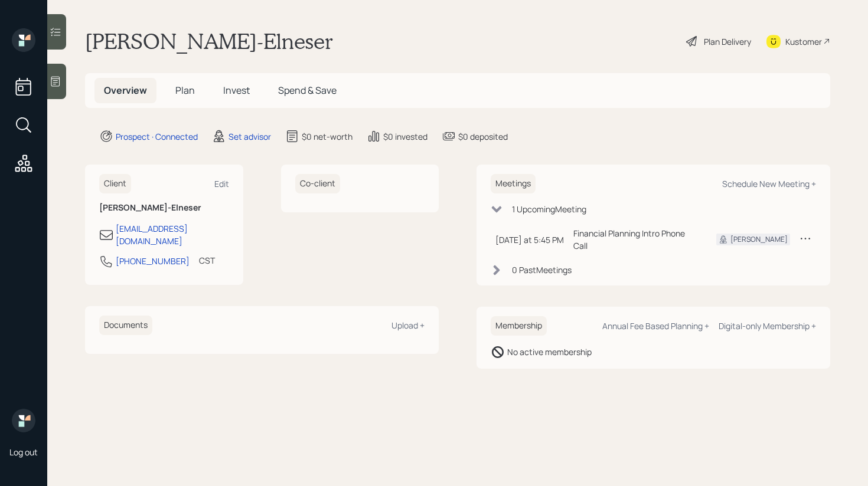 The width and height of the screenshot is (868, 486). Describe the element at coordinates (513, 184) in the screenshot. I see `h6: Meetings` at that location.